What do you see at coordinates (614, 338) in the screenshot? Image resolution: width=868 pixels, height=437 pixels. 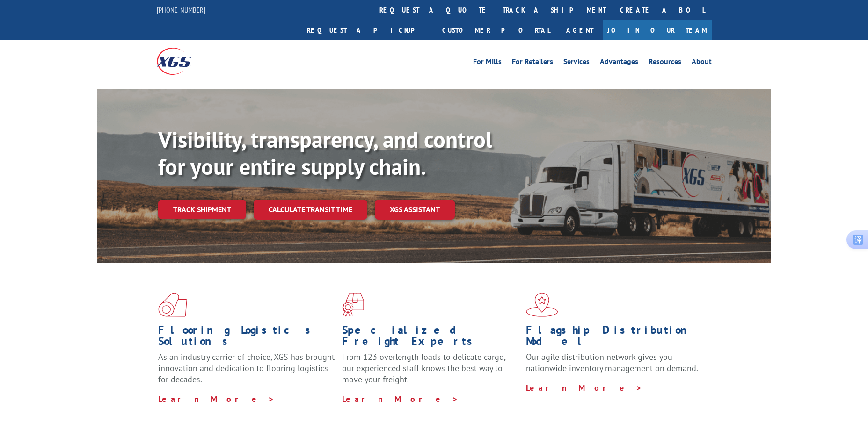 I see `h1: Flagship Distribution Model` at bounding box center [614, 338].